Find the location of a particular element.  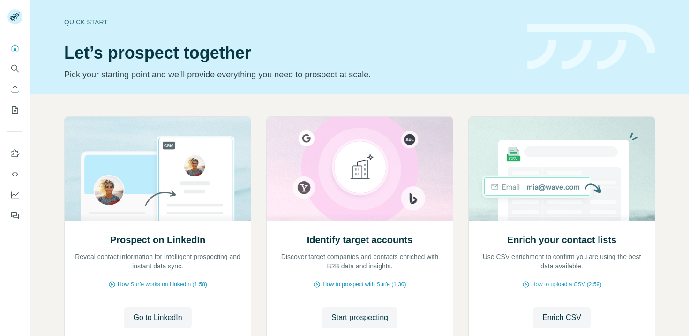

button: Feedback is located at coordinates (15, 215).